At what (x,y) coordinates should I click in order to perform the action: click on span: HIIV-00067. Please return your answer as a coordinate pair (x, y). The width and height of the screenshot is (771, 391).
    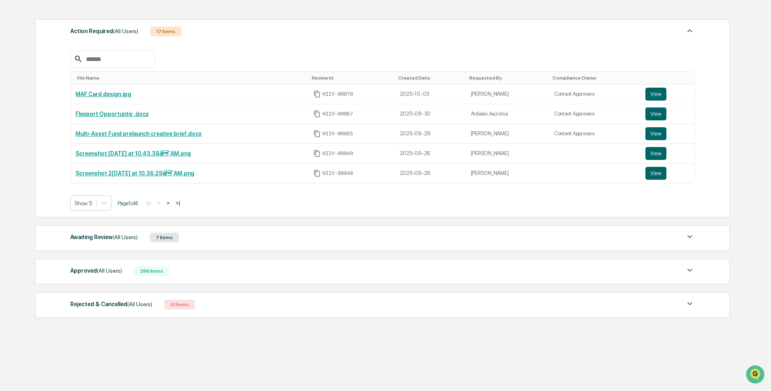
    Looking at the image, I should click on (338, 114).